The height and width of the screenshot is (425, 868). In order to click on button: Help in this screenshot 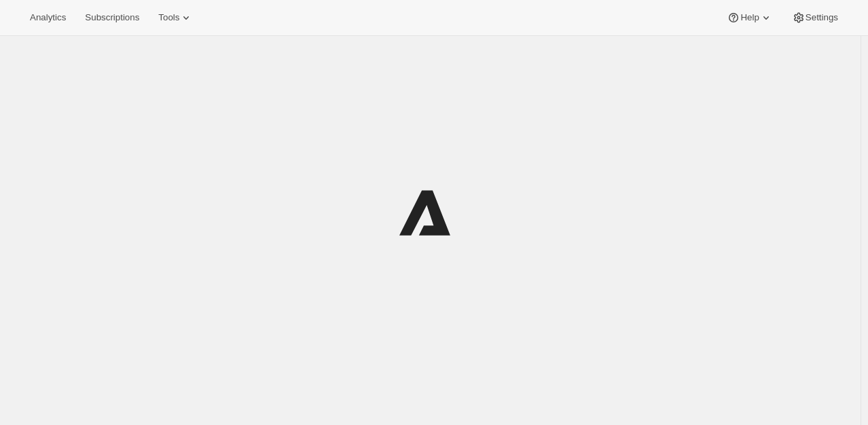, I will do `click(749, 18)`.